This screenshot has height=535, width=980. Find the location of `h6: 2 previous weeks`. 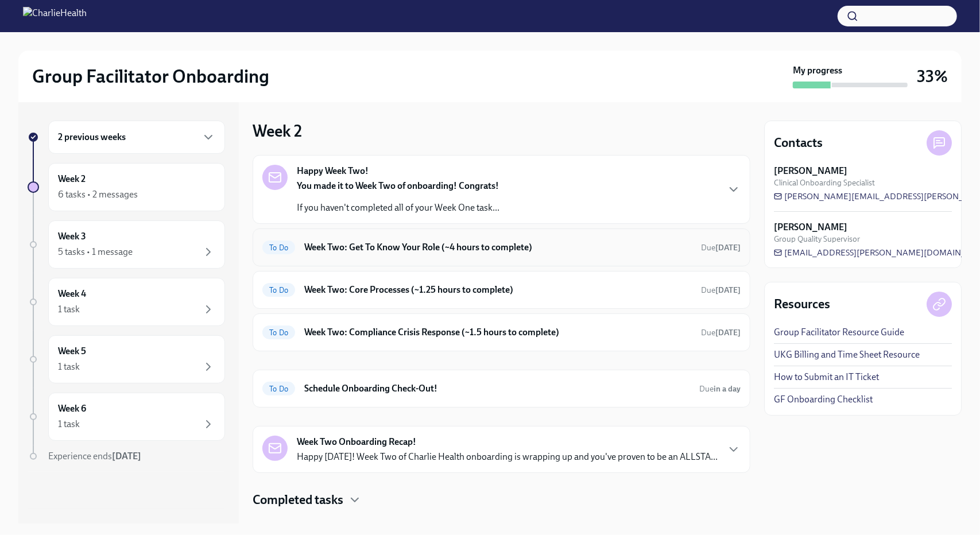

h6: 2 previous weeks is located at coordinates (92, 138).